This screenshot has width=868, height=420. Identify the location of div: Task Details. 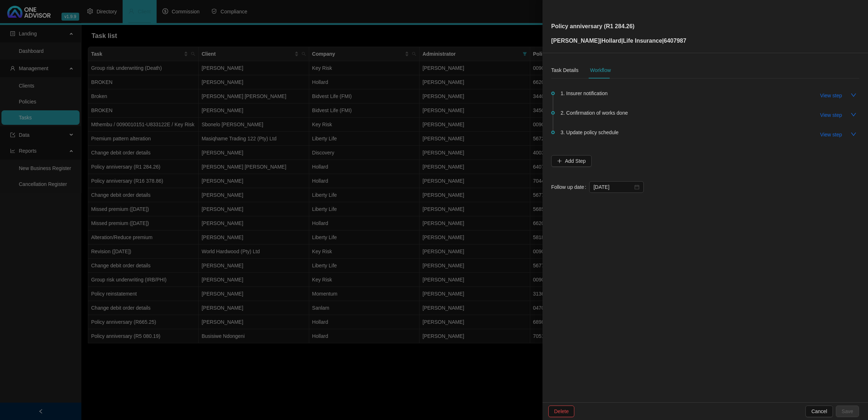
(564, 70).